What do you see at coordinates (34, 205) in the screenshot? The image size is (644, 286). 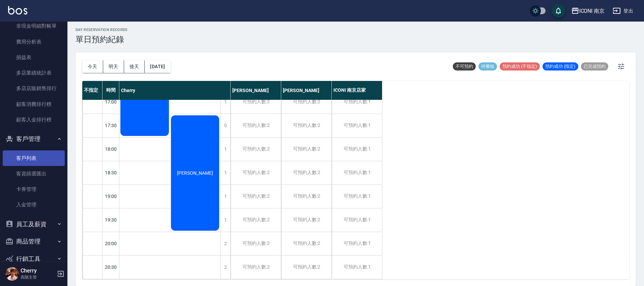 I see `a: 入金管理` at bounding box center [34, 205].